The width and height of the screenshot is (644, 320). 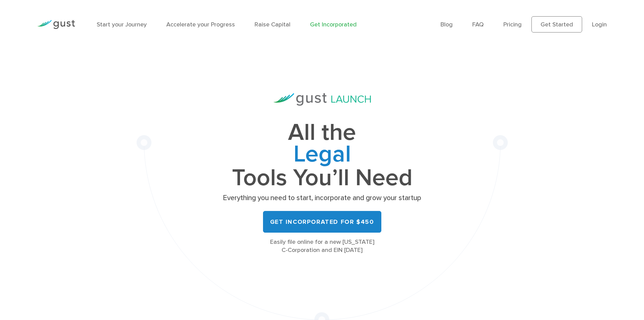 What do you see at coordinates (322, 222) in the screenshot?
I see `a: Get Incorporated for $450` at bounding box center [322, 222].